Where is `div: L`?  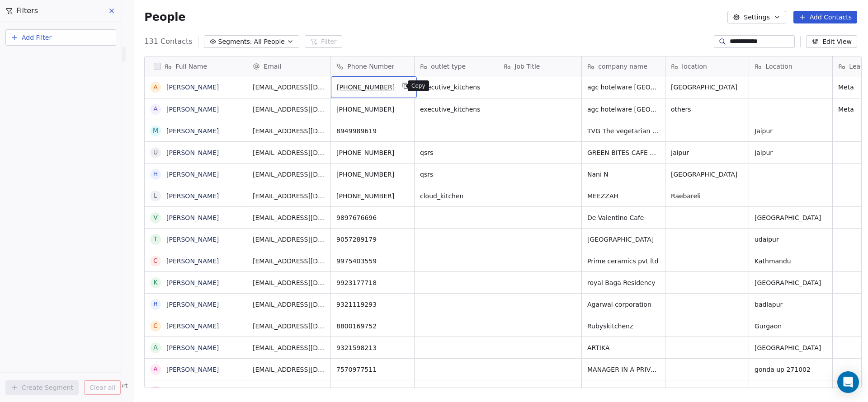 div: L is located at coordinates (156, 196).